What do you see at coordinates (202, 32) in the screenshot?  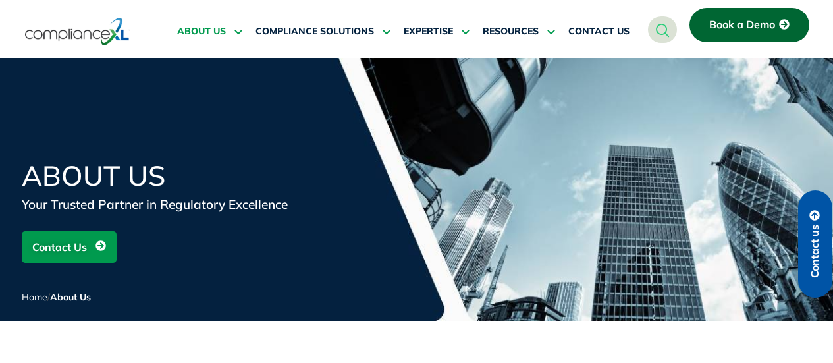 I see `span: ABOUT US` at bounding box center [202, 32].